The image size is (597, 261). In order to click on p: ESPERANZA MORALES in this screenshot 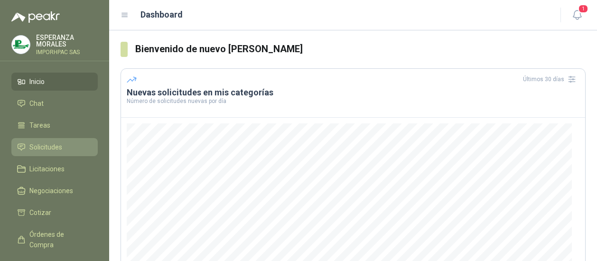, I will do `click(67, 41)`.